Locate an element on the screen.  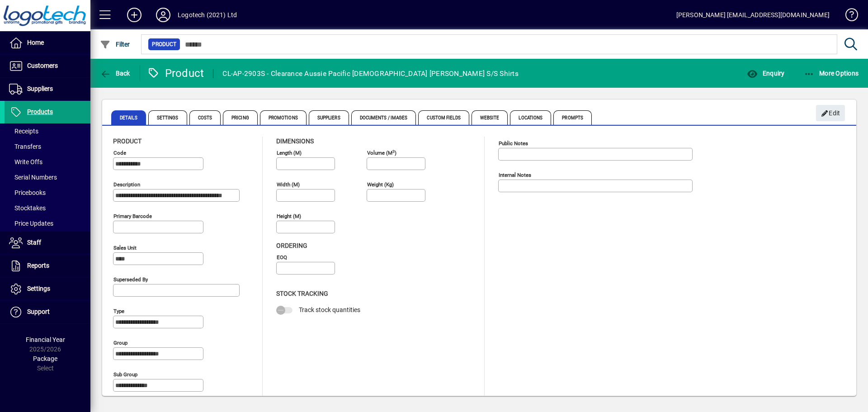
mat-label: Width (m) is located at coordinates (288, 184).